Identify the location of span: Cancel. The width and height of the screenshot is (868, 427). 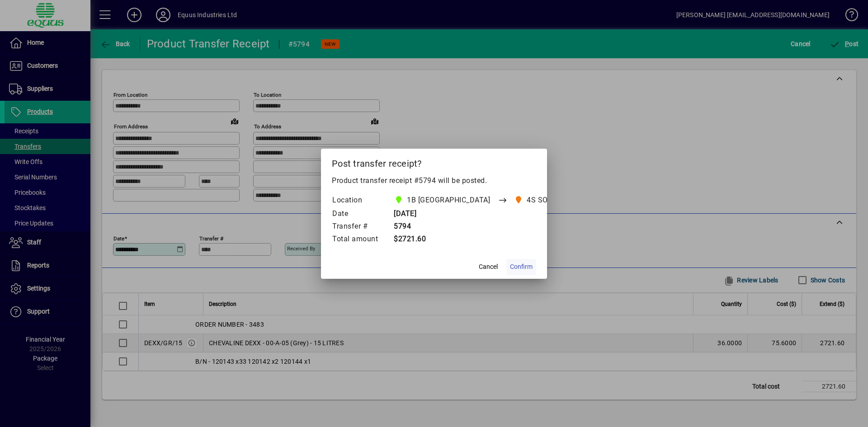
(488, 267).